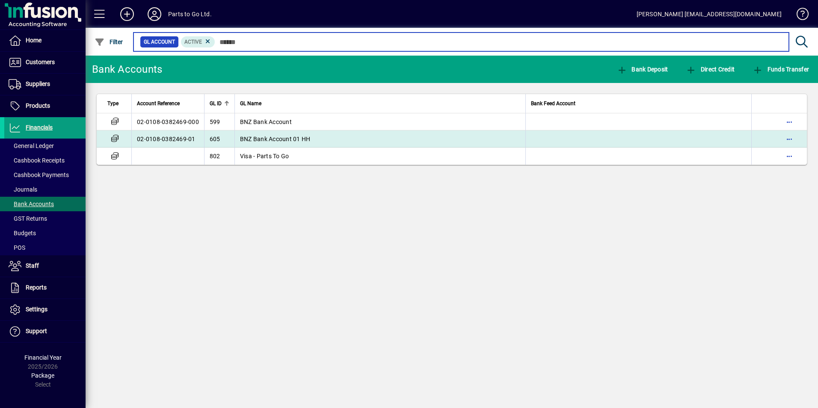 Image resolution: width=818 pixels, height=408 pixels. Describe the element at coordinates (215, 139) in the screenshot. I see `span: 605` at that location.